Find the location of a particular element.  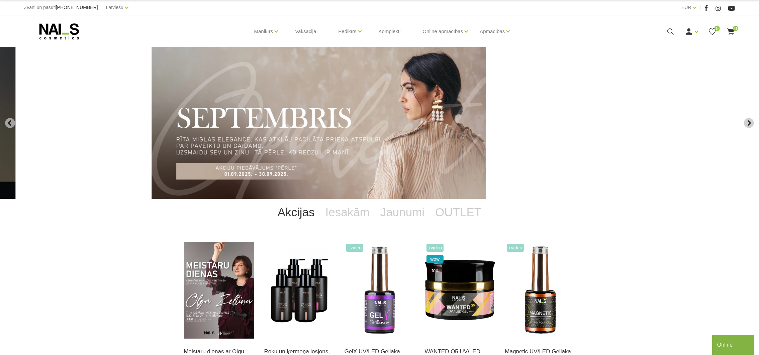

img: BAROJOŠS roku un ķermeņa LOSJONSBALI COCONUT barojošs roku un ķermeņa losjons paredzēts jebkura t... is located at coordinates (299, 290).